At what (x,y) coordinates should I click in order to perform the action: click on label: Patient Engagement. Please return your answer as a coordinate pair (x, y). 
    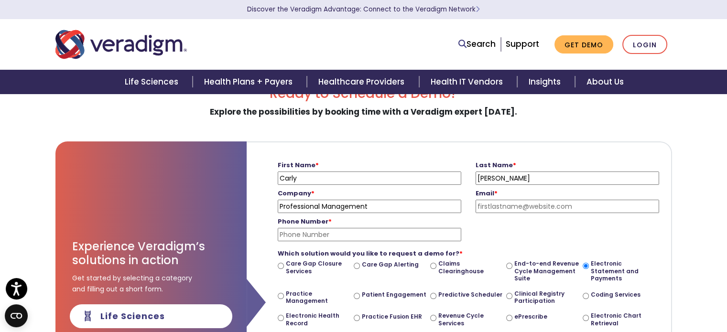
    Looking at the image, I should click on (394, 295).